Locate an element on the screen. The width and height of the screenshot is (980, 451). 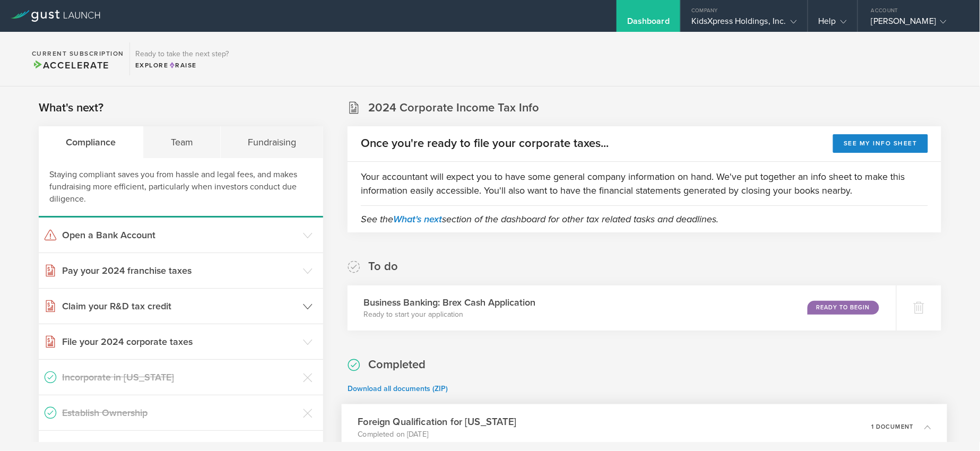
a: Download all documents (ZIP) is located at coordinates (397, 389).